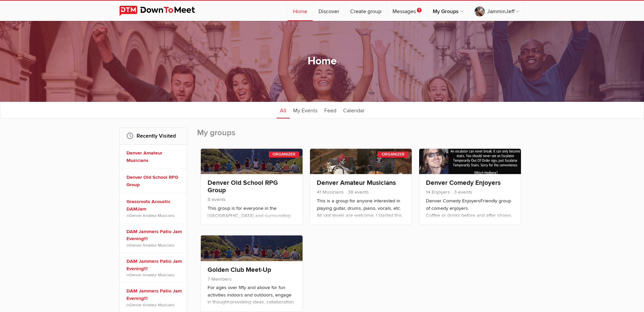 Image resolution: width=644 pixels, height=312 pixels. What do you see at coordinates (462, 192) in the screenshot?
I see `span: 3 events` at bounding box center [462, 192].